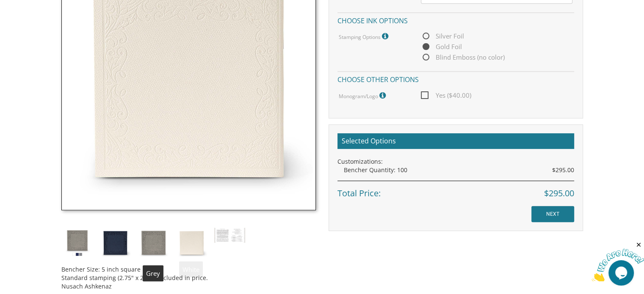  Describe the element at coordinates (115, 243) in the screenshot. I see `img: navy_leatherette.jpg` at that location.